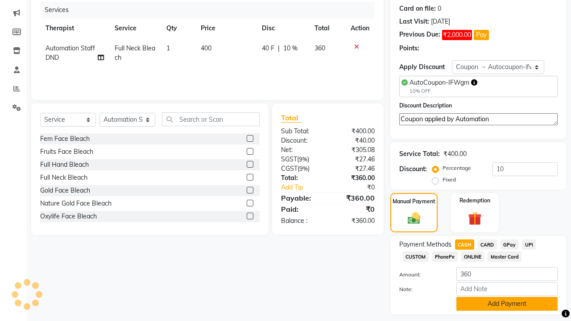 Image resolution: width=571 pixels, height=321 pixels. Describe the element at coordinates (457, 168) in the screenshot. I see `label: Percentage` at that location.